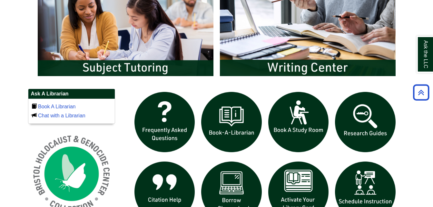 The width and height of the screenshot is (433, 207). What do you see at coordinates (72, 94) in the screenshot?
I see `h2: Ask A Librarian` at bounding box center [72, 94].